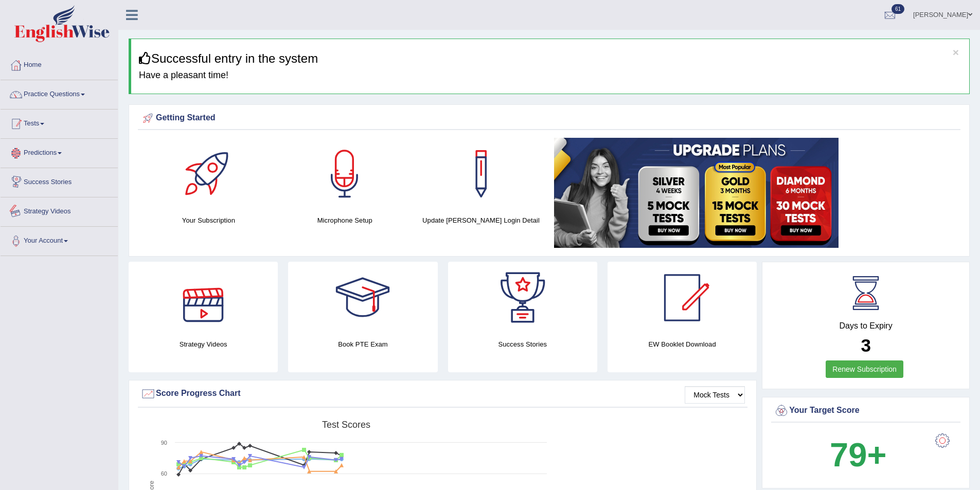 This screenshot has height=490, width=980. What do you see at coordinates (59, 240) in the screenshot?
I see `a: Your Account` at bounding box center [59, 240].